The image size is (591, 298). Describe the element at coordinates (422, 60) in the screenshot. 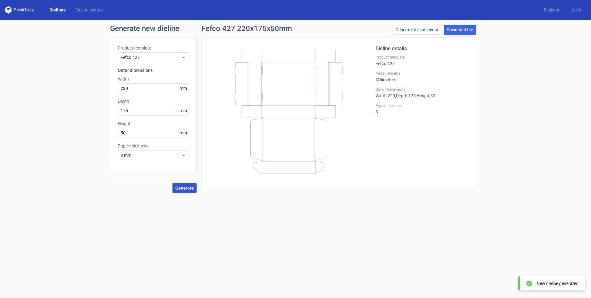

I see `div: Fefco 427` at that location.